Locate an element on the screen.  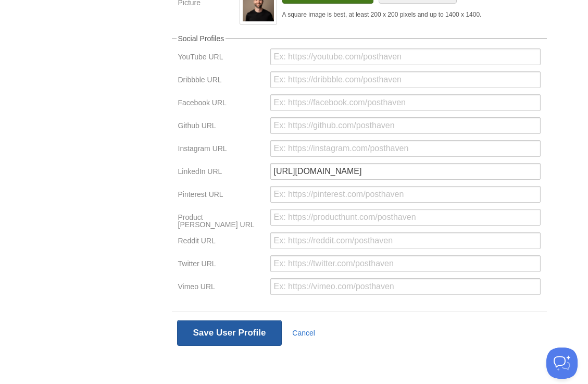
button: Save User Profile is located at coordinates (230, 333).